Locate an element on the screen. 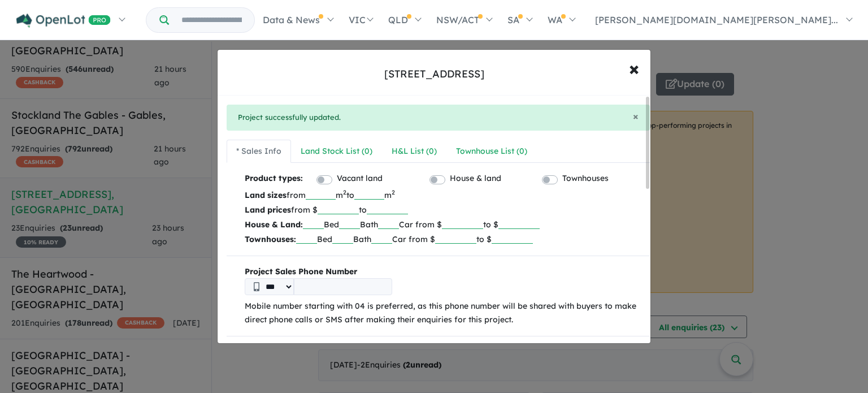  p: from m to m is located at coordinates (443, 195).